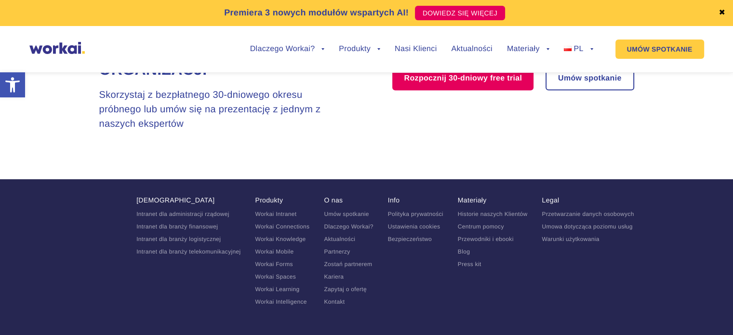 The width and height of the screenshot is (733, 335). Describe the element at coordinates (316, 13) in the screenshot. I see `p: Premiera 3 nowych modułów wspartych AI!` at that location.